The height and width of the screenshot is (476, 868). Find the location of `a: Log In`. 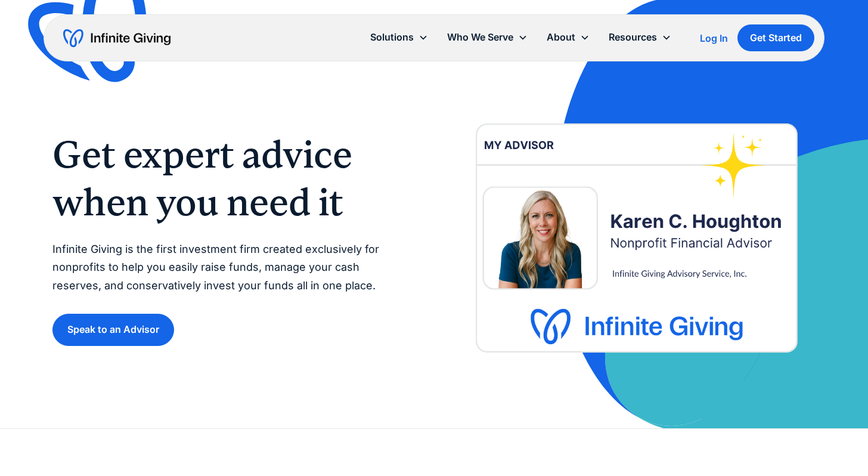

a: Log In is located at coordinates (714, 38).